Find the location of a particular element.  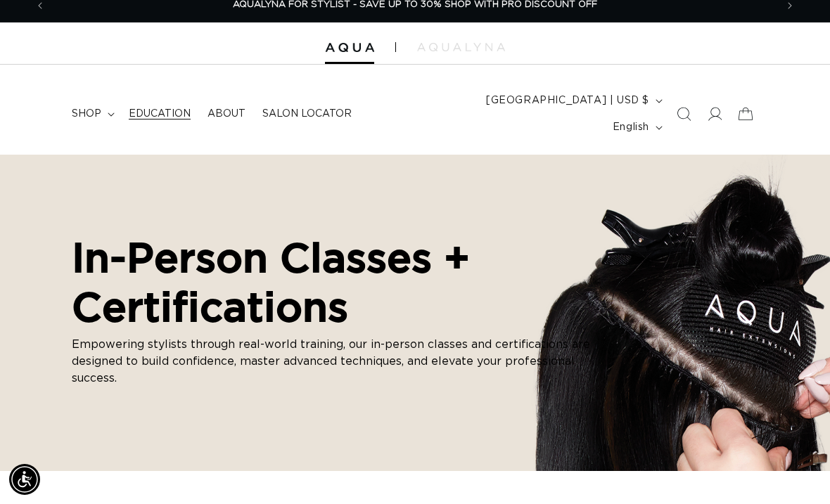

a: Education is located at coordinates (159, 114).